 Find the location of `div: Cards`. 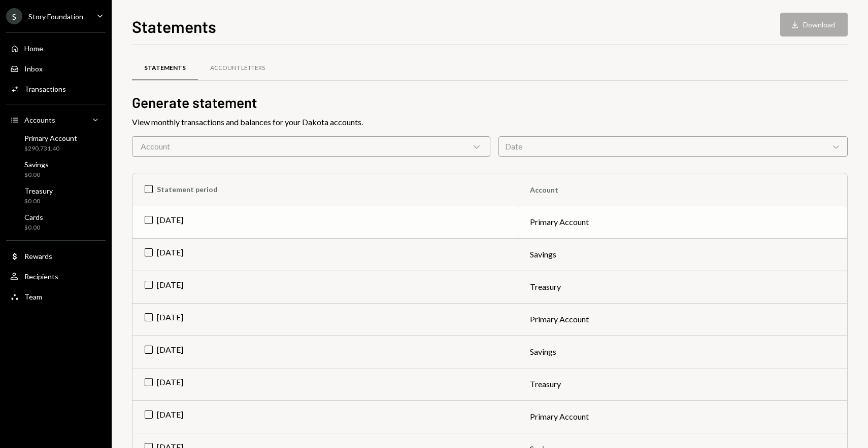

div: Cards is located at coordinates (34, 217).